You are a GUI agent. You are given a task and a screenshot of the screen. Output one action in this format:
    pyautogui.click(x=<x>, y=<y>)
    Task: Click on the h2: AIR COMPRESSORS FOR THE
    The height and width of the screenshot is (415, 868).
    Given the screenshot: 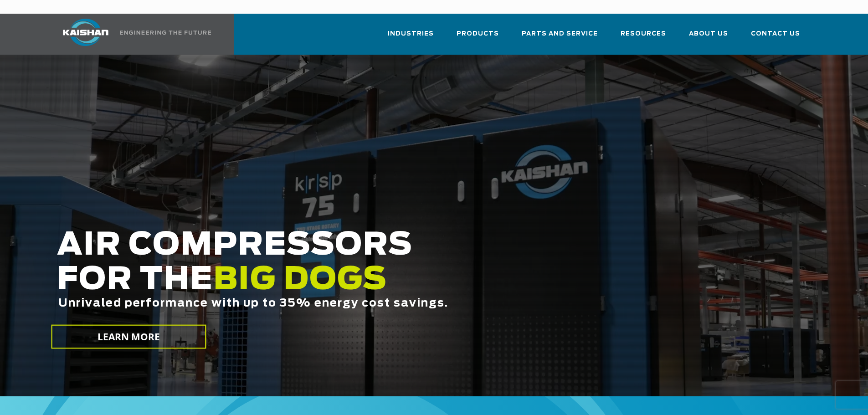 What is the action you would take?
    pyautogui.click(x=370, y=283)
    